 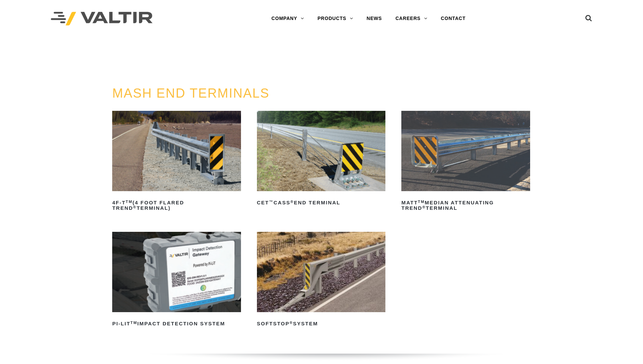 What do you see at coordinates (322, 202) in the screenshot?
I see `h2: CET CASS End Terminal` at bounding box center [322, 202].